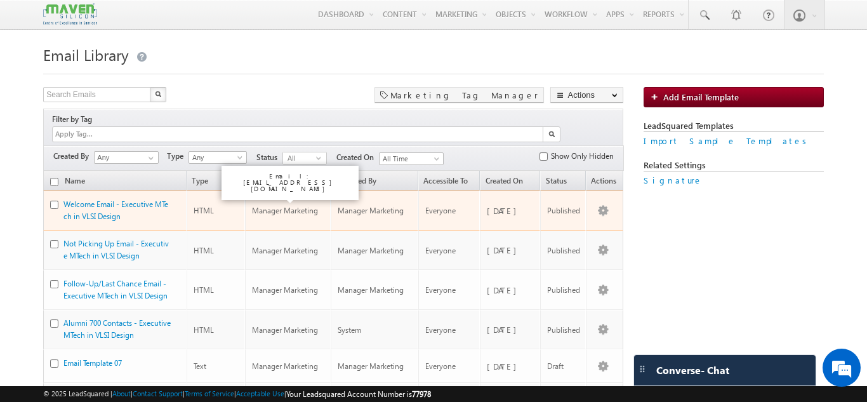 This screenshot has width=867, height=402. Describe the element at coordinates (115, 289) in the screenshot. I see `a: Follow-Up/Last Chance Email - Executive MTech in VLSI Design` at that location.